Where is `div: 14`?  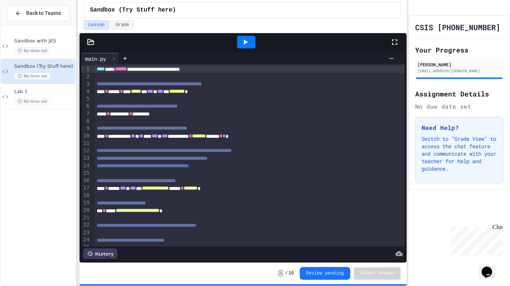
div: 14 is located at coordinates (86, 166).